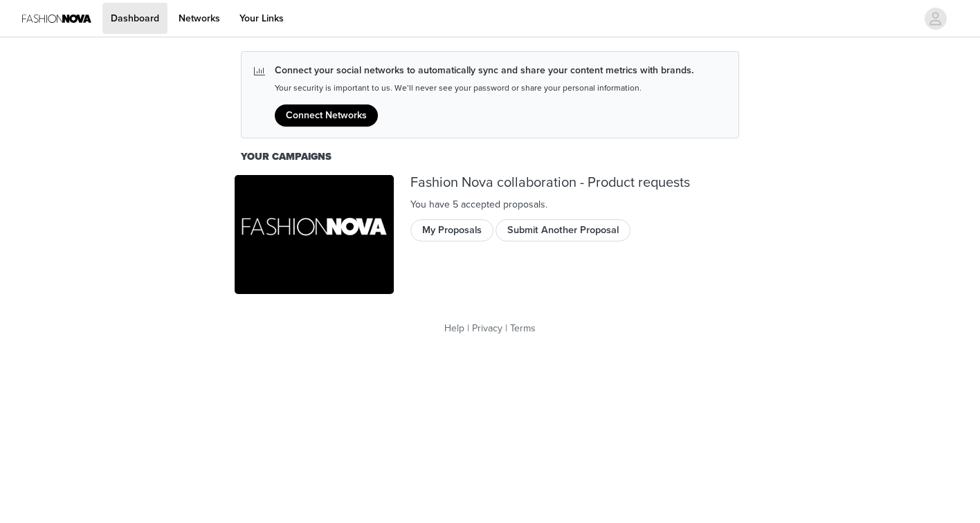 The height and width of the screenshot is (523, 980). I want to click on a: Privacy, so click(487, 328).